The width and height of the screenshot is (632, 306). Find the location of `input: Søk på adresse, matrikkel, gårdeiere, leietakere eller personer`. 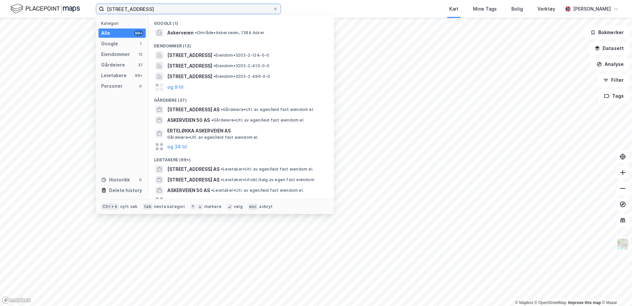

input: Søk på adresse, matrikkel, gårdeiere, leietakere eller personer is located at coordinates (188, 9).